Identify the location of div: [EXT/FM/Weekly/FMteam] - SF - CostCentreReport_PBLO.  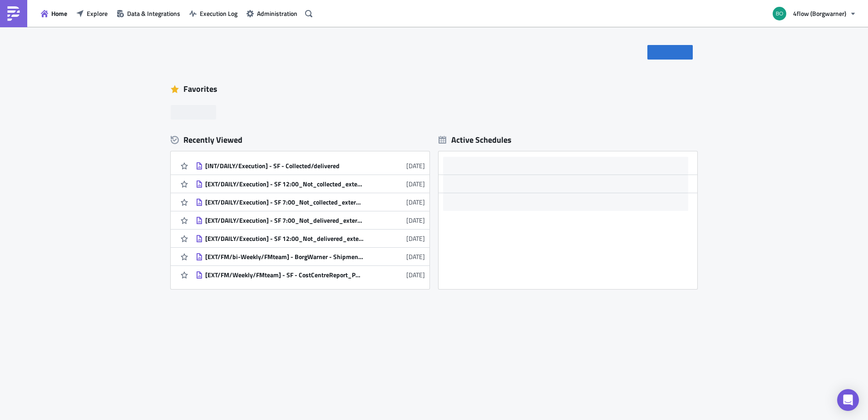
(285, 275).